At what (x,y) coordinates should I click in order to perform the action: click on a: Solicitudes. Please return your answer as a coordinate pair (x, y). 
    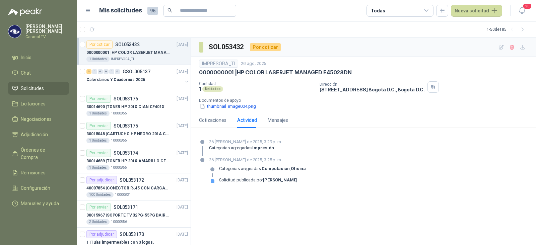
    Looking at the image, I should click on (38, 88).